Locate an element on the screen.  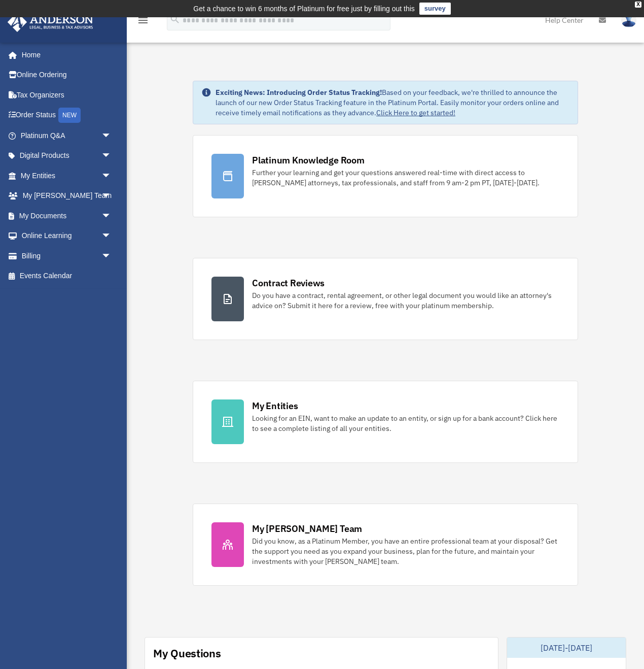
img: User Pic is located at coordinates (629, 20).